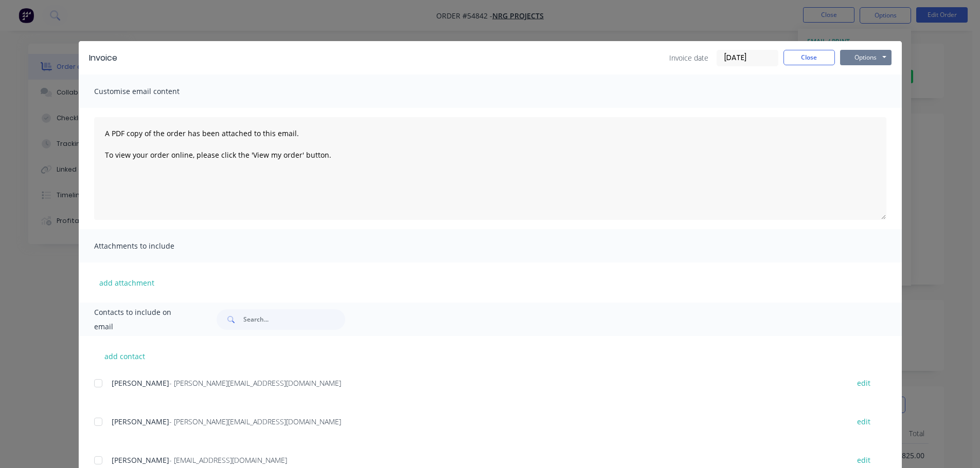 This screenshot has width=980, height=468. I want to click on textarea: A PDF copy of the order has been attached to this email. To view your order online, please click ..., so click(490, 168).